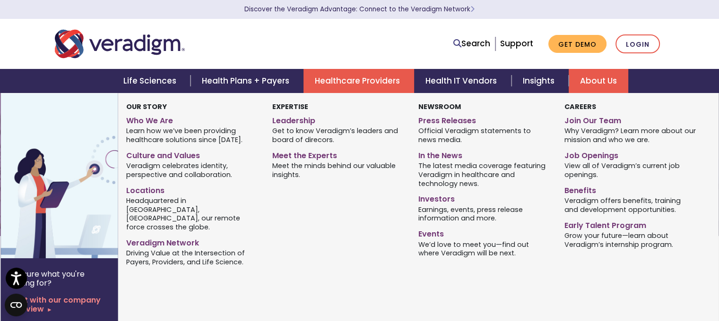 Image resolution: width=719 pixels, height=321 pixels. What do you see at coordinates (630, 189) in the screenshot?
I see `a: Benefits` at bounding box center [630, 189].